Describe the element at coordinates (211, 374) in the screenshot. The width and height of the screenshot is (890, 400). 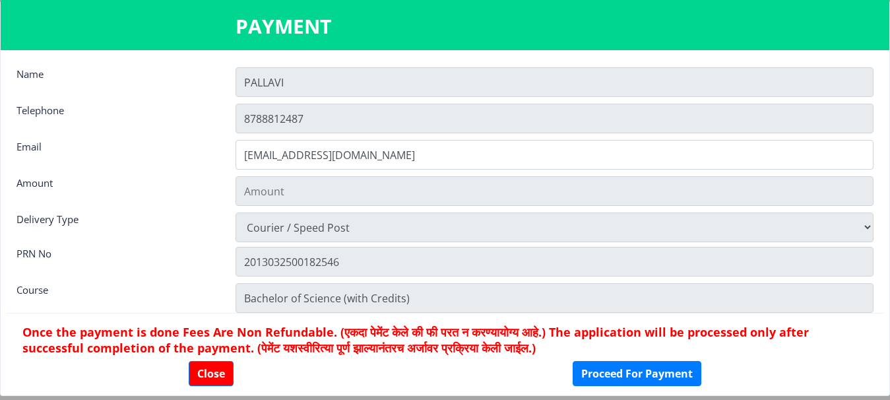
I see `button: Close` at that location.